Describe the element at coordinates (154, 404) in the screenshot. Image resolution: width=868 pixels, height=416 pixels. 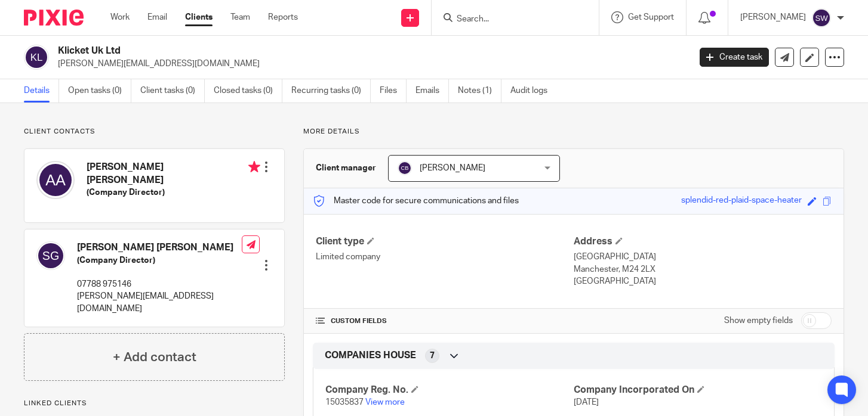
I see `p: Linked clients` at that location.